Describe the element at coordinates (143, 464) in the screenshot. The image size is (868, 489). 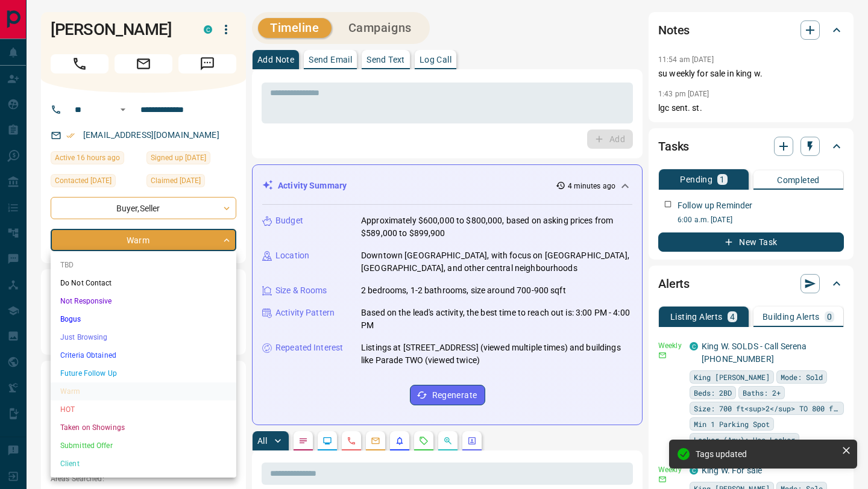
I see `li: Client` at that location.